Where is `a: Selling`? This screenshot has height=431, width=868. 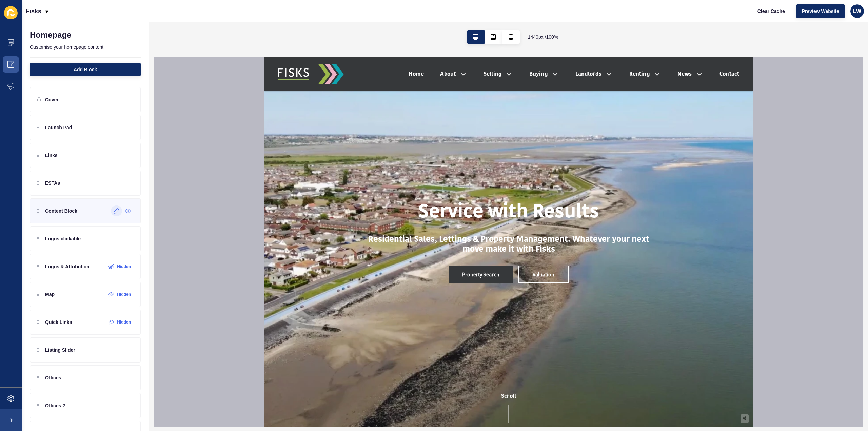 a: Selling is located at coordinates (228, 17).